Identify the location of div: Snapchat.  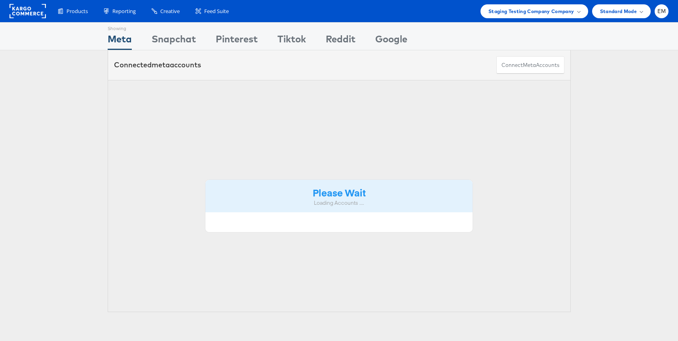
(174, 41).